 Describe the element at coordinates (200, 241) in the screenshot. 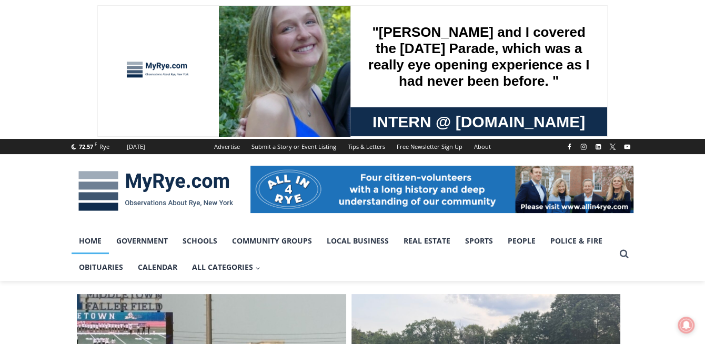

I see `a: Schools` at that location.